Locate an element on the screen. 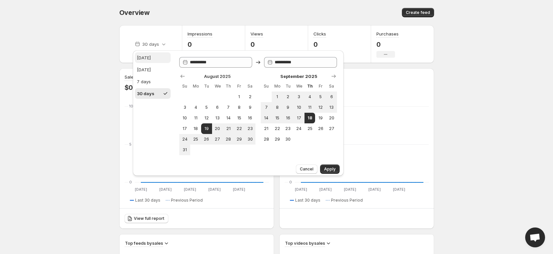 The width and height of the screenshot is (553, 254). button: Sunday August 17 2025 is located at coordinates (185, 129).